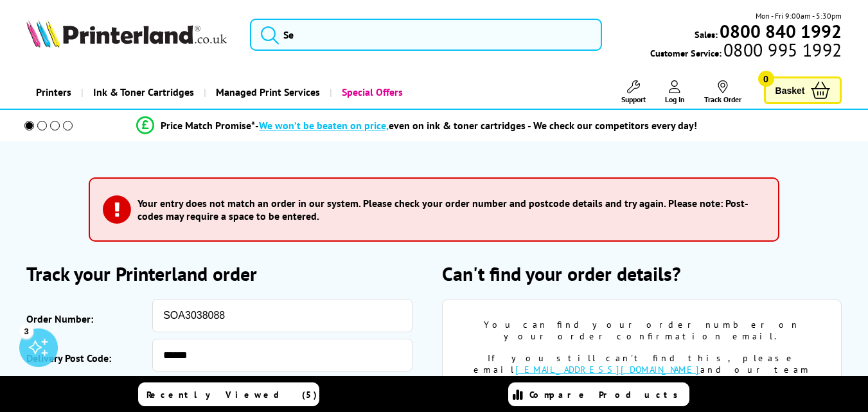  I want to click on span: Customer Service:, so click(746, 51).